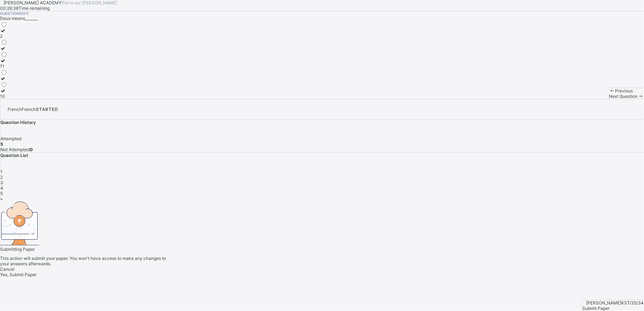 This screenshot has width=644, height=311. What do you see at coordinates (2, 182) in the screenshot?
I see `span: 3` at bounding box center [2, 182].